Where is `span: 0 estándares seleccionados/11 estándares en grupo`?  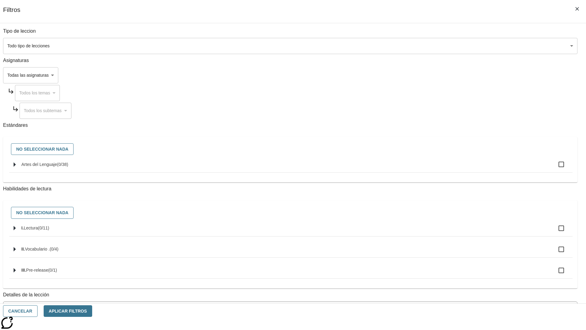 span: 0 estándares seleccionados/11 estándares en grupo is located at coordinates (43, 228).